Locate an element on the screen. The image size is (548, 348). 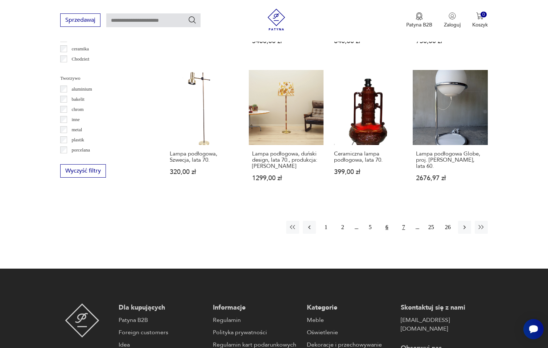
button: 5 is located at coordinates (370, 227).